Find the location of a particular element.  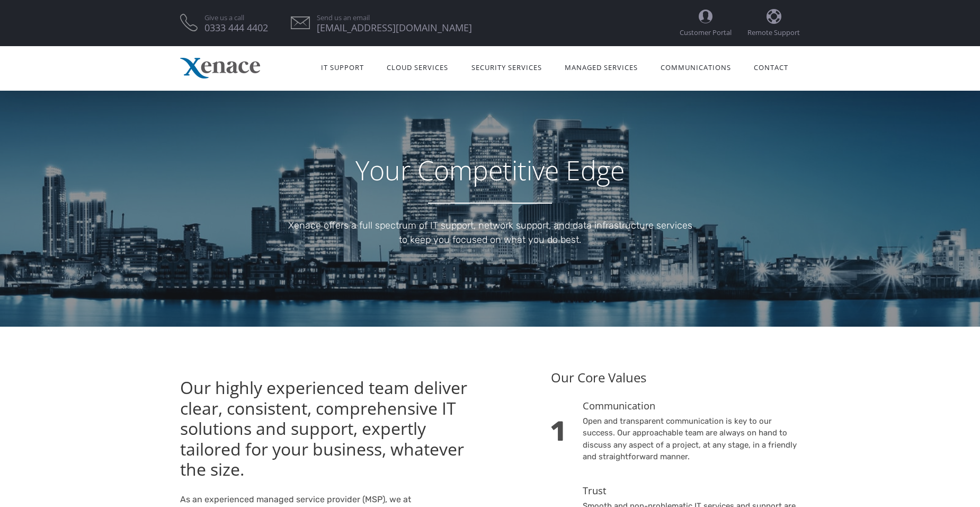

h4: Our Core Values is located at coordinates (675, 378).